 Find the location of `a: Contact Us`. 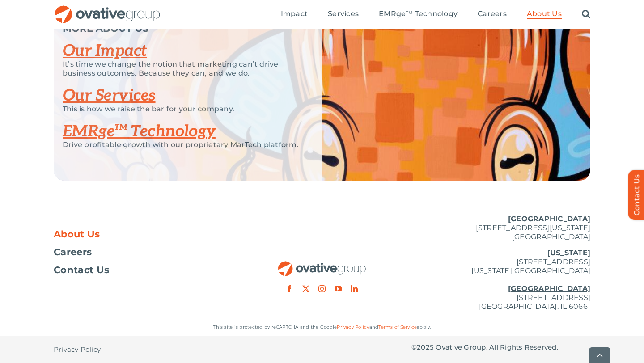

a: Contact Us is located at coordinates (143, 270).